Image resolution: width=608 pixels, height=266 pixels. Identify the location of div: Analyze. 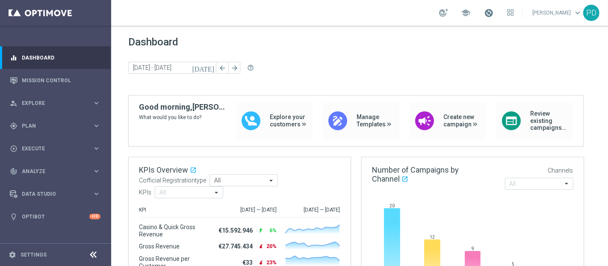
(51, 171).